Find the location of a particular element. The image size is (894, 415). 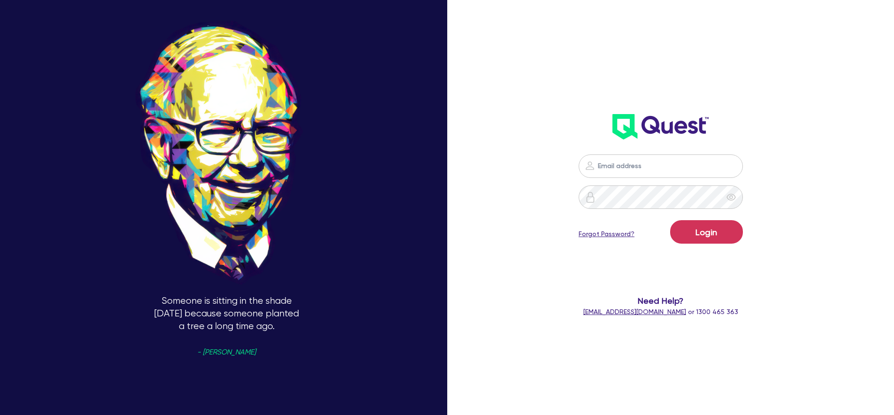

span: or 1300 465 363 is located at coordinates (661, 312).